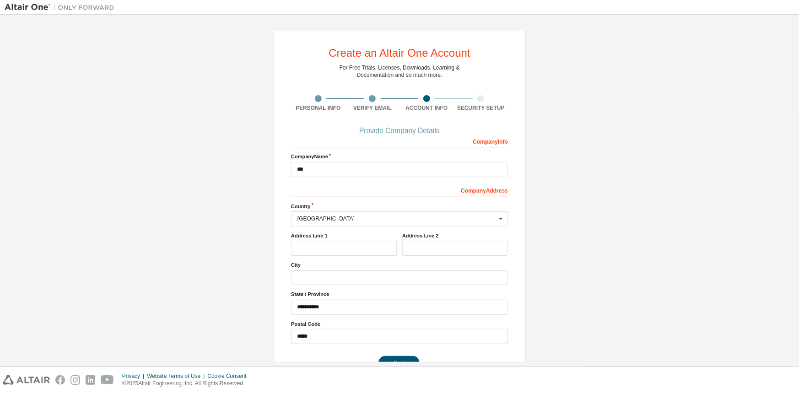 The image size is (799, 393). What do you see at coordinates (373, 108) in the screenshot?
I see `div: Verify Email` at bounding box center [373, 108].